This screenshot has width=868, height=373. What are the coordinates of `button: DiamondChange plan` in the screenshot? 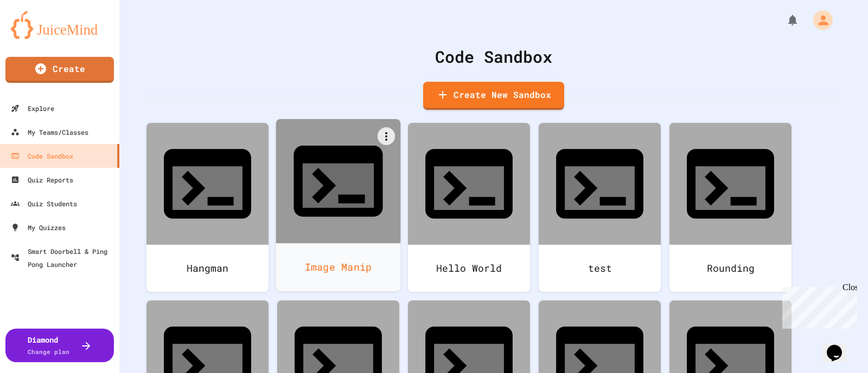 It's located at (60, 346).